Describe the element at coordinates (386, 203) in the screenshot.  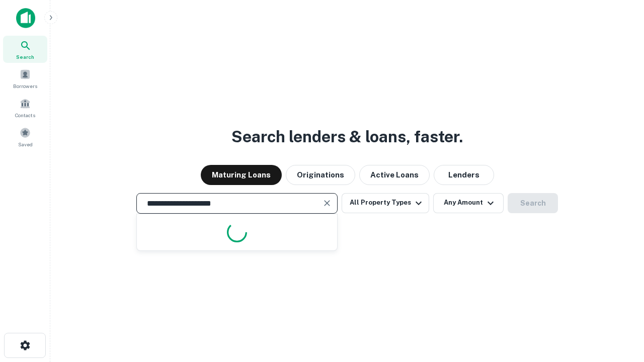
I see `button: All Property Types` at that location.